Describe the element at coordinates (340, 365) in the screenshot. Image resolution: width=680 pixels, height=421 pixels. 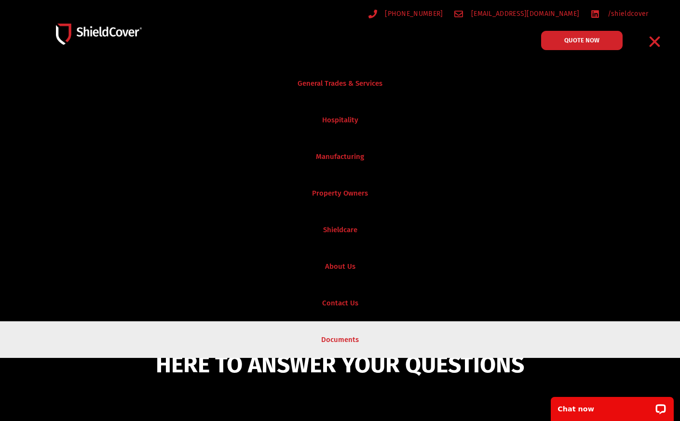
I see `h5: HERE TO ANSWER YOUR QUESTIONS` at that location.